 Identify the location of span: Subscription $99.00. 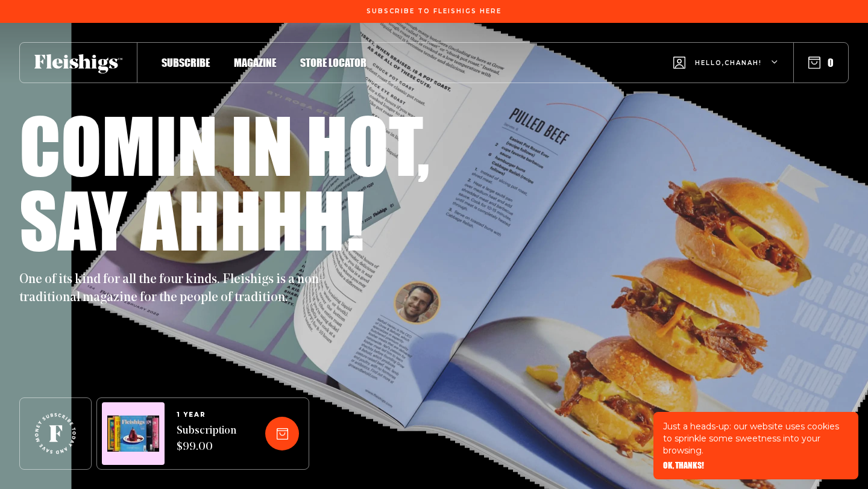
(206, 440).